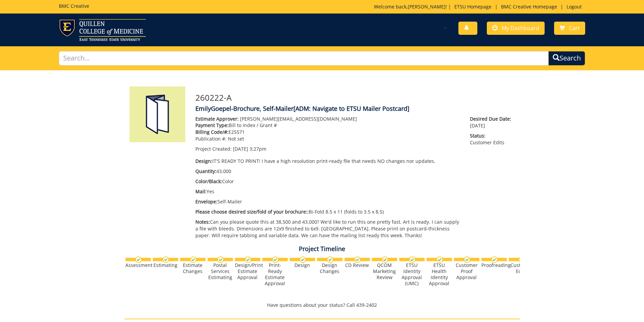 The width and height of the screenshot is (644, 322). I want to click on h4: Project Timeline, so click(322, 249).